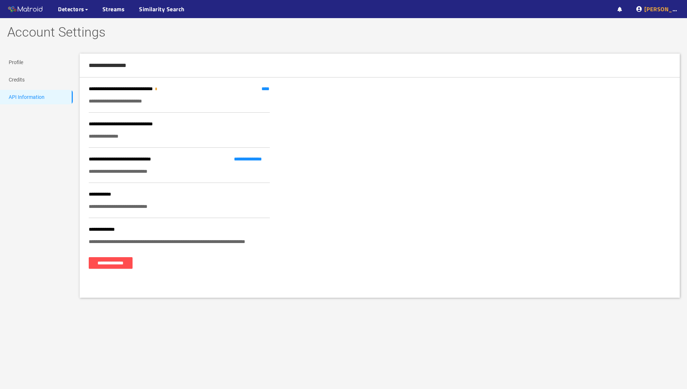  What do you see at coordinates (114, 9) in the screenshot?
I see `a: Streams` at bounding box center [114, 9].